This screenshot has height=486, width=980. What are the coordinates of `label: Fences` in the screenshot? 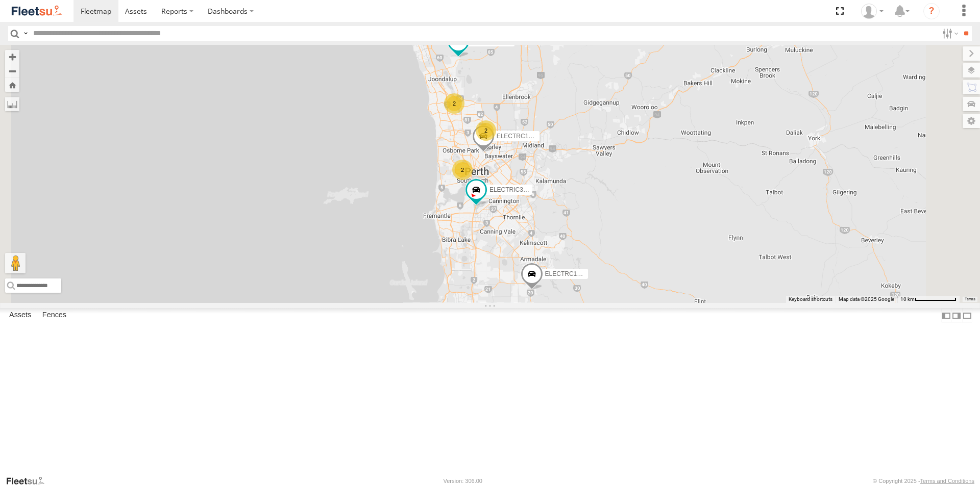 It's located at (54, 316).